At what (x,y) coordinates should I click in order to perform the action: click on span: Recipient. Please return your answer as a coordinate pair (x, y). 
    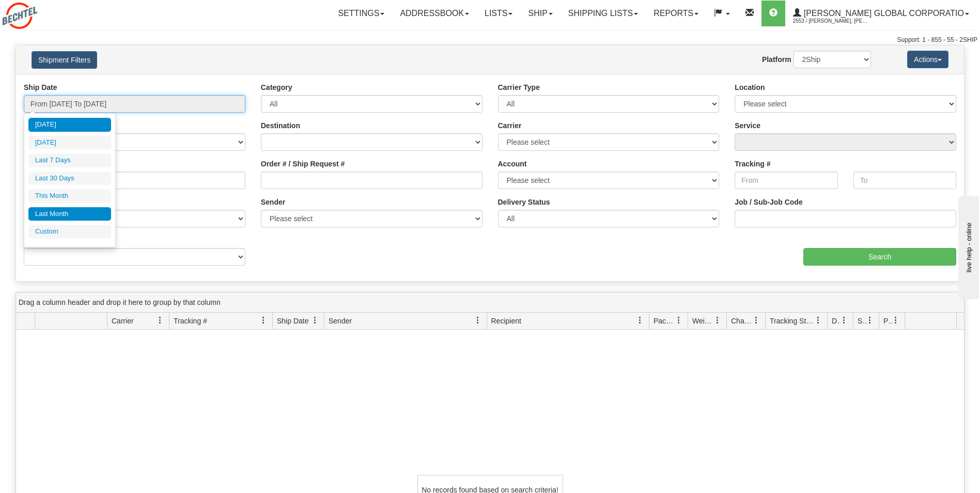
    Looking at the image, I should click on (506, 321).